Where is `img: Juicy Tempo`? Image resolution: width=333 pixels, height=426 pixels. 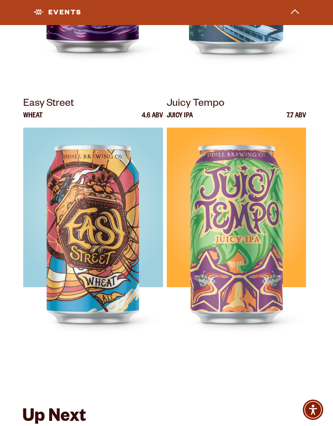
img: Juicy Tempo is located at coordinates (236, 244).